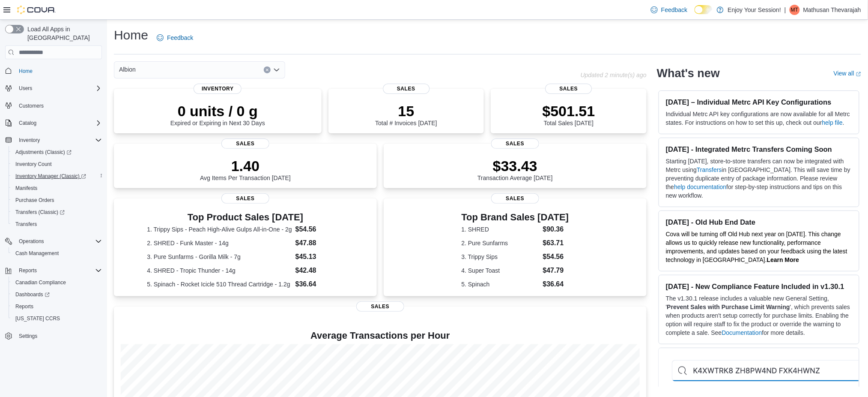  I want to click on span: Home, so click(26, 71).